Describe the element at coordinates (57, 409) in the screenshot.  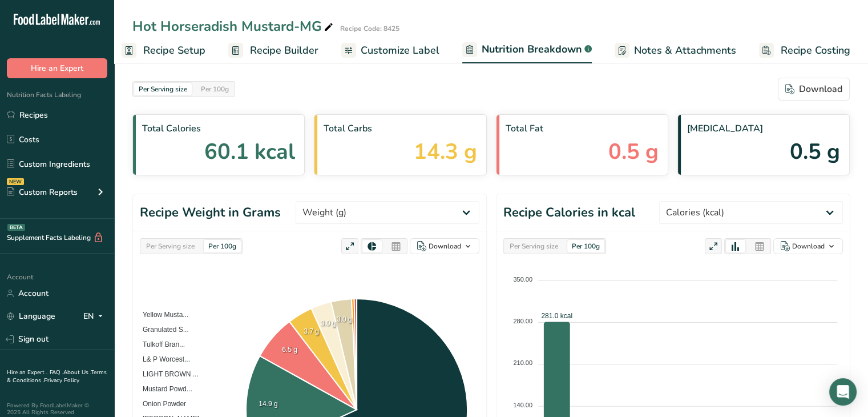
I see `div: Powered By FoodLabelMaker © 2025 All Rights Reserved` at that location.